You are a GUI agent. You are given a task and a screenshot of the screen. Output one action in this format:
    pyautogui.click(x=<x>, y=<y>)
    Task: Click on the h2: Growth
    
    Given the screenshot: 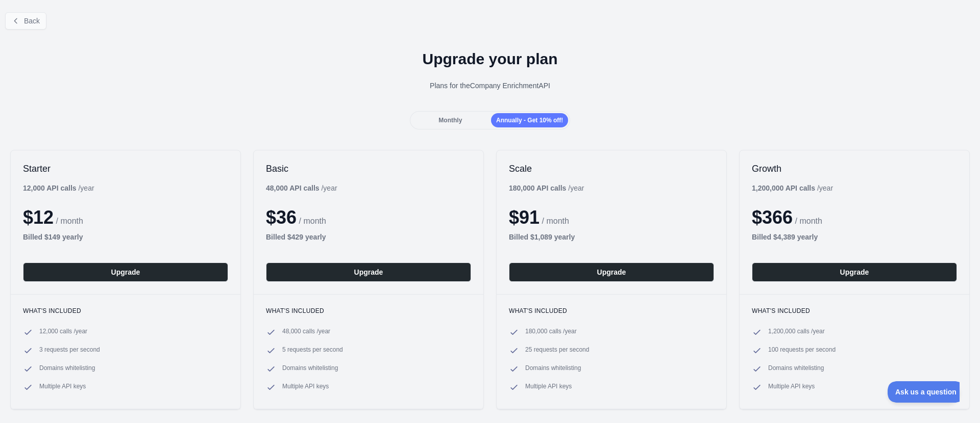 What is the action you would take?
    pyautogui.click(x=854, y=169)
    